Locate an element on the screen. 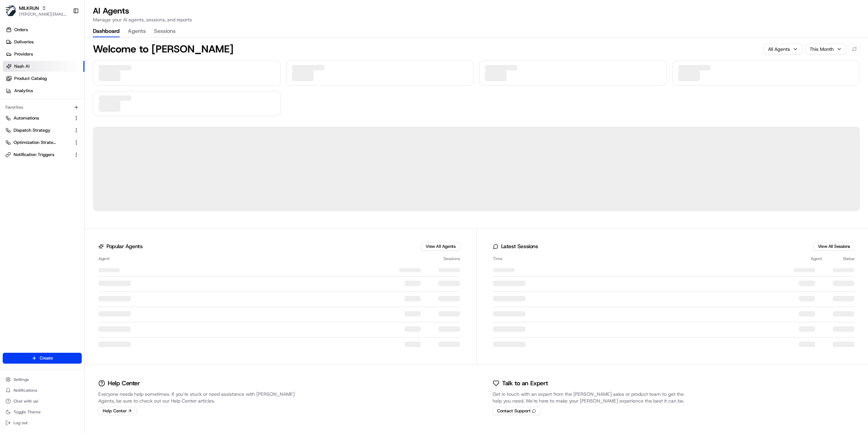 This screenshot has width=868, height=433. a: Automations is located at coordinates (38, 118).